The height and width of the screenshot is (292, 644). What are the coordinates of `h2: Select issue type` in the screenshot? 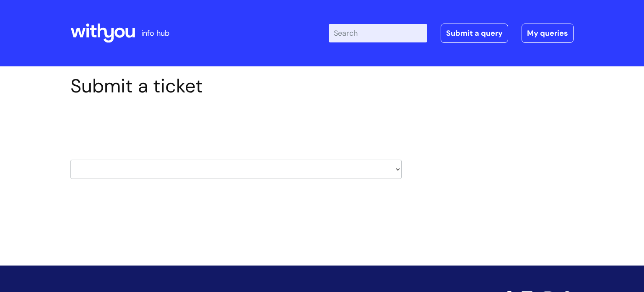 It's located at (236, 124).